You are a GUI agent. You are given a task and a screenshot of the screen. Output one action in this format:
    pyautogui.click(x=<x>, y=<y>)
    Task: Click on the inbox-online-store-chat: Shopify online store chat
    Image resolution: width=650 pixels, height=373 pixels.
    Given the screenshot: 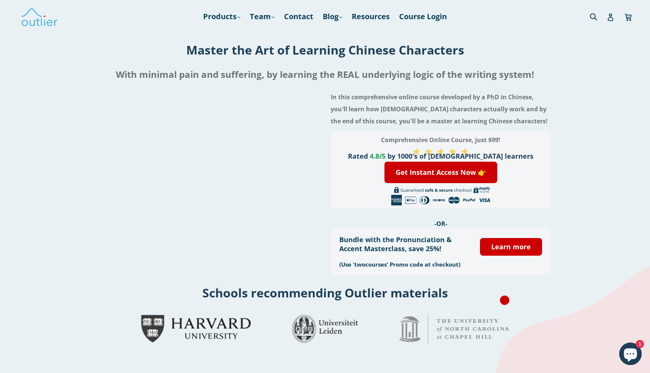 What is the action you would take?
    pyautogui.click(x=630, y=354)
    